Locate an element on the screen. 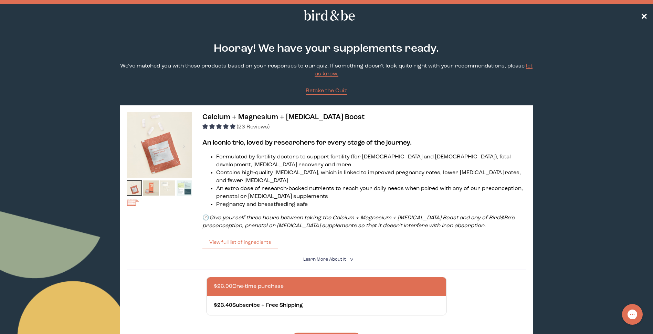  button: Gorgias live chat is located at coordinates (14, 13).